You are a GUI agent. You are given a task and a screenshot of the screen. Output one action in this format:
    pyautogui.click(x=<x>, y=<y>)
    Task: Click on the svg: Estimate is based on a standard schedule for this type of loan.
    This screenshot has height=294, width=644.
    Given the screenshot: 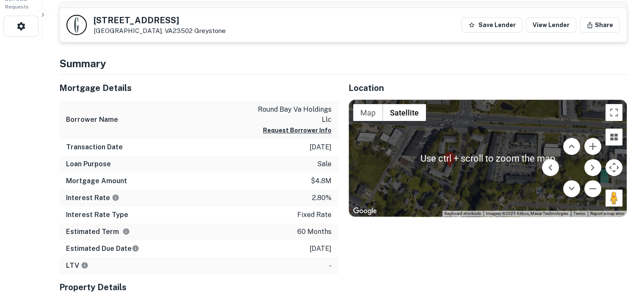 What is the action you would take?
    pyautogui.click(x=135, y=249)
    